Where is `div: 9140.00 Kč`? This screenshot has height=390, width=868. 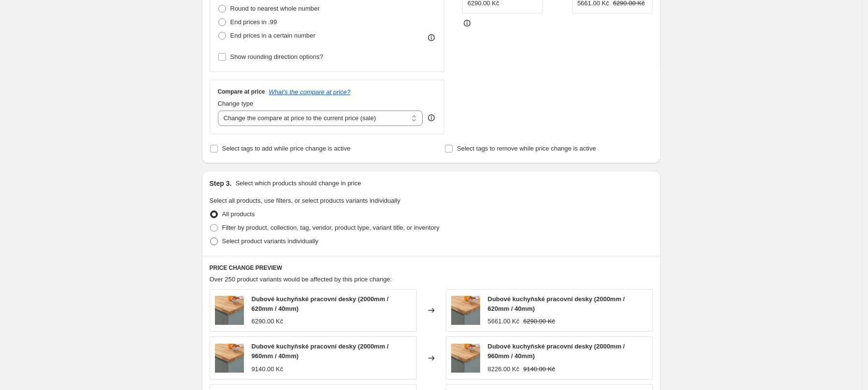
div: 9140.00 Kč is located at coordinates (267, 369).